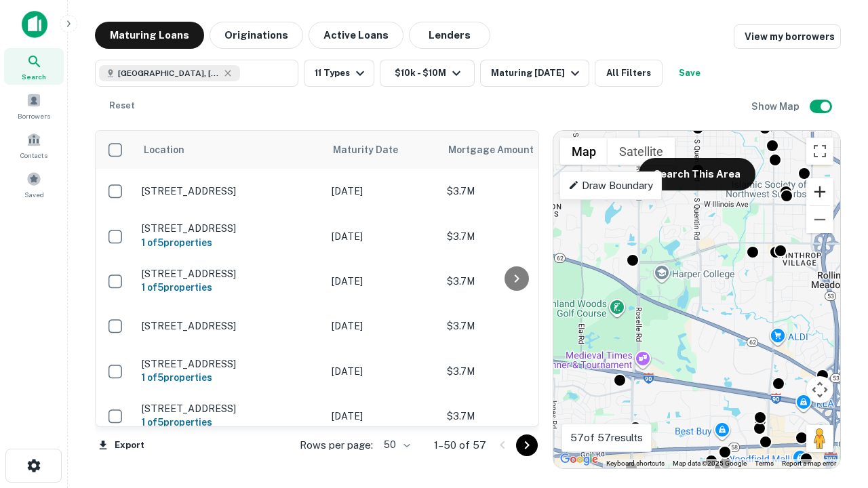  I want to click on th: Maturity Date, so click(382, 150).